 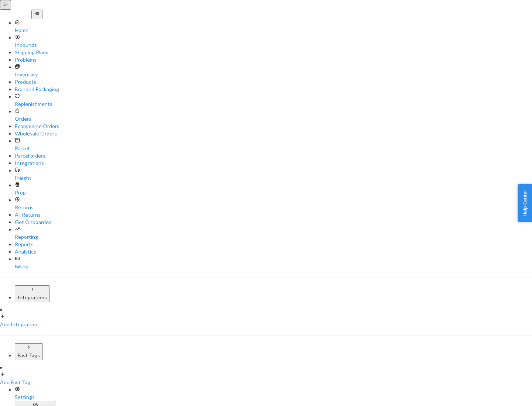 What do you see at coordinates (273, 52) in the screenshot?
I see `a: Shipping Plans` at bounding box center [273, 52].